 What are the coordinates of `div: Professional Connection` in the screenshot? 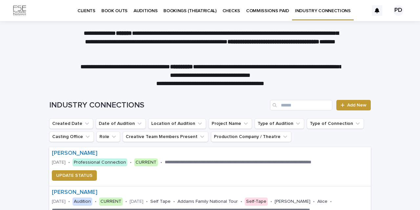 It's located at (100, 162).